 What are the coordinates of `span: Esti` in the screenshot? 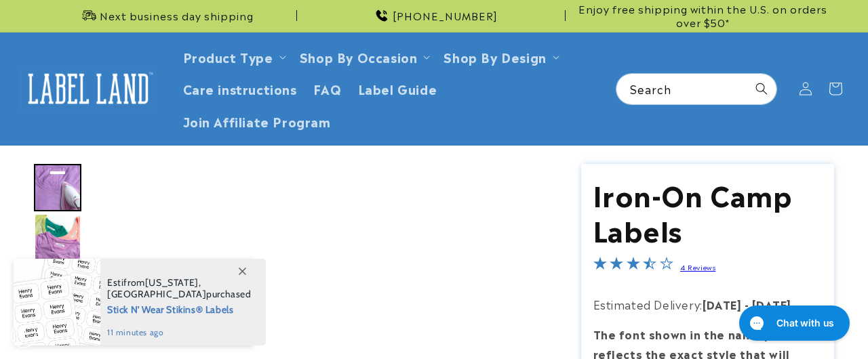 It's located at (115, 283).